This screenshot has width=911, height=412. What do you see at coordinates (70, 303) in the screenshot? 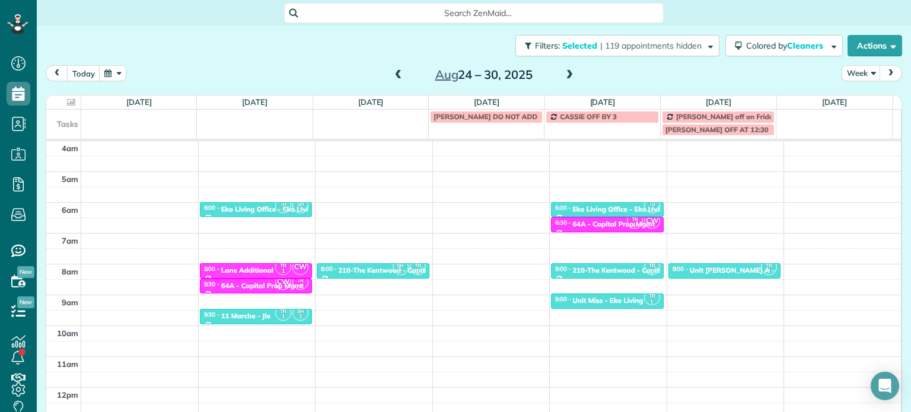
I see `span: 9am` at bounding box center [70, 303].